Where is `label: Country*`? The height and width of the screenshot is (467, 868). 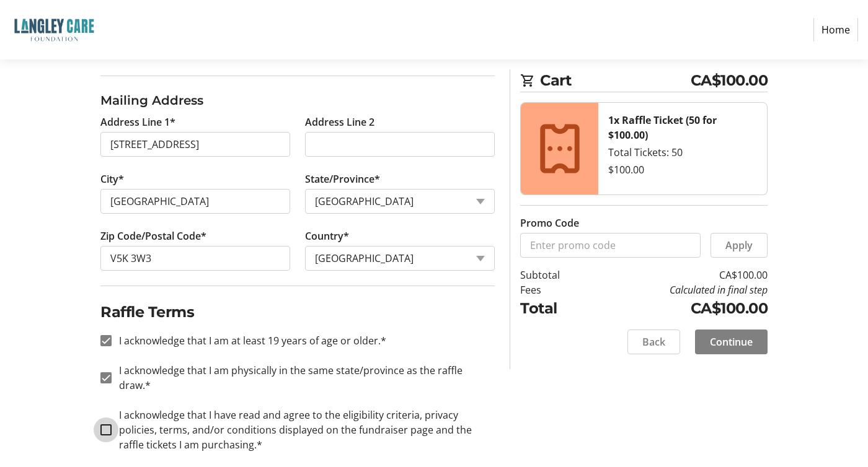 label: Country* is located at coordinates (327, 236).